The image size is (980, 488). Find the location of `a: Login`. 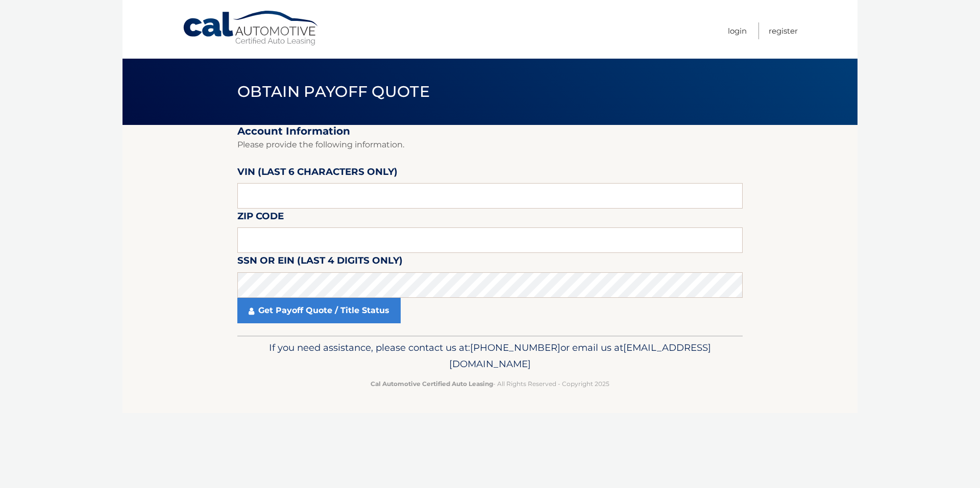

a: Login is located at coordinates (737, 31).